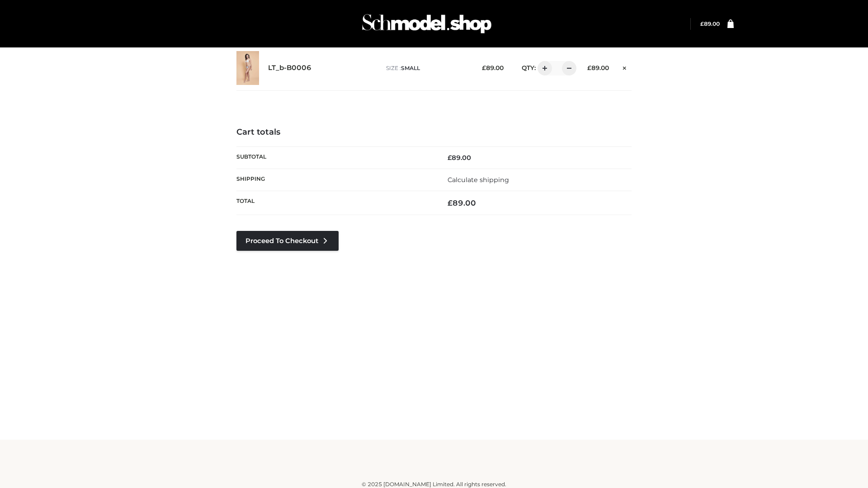 The height and width of the screenshot is (488, 868). What do you see at coordinates (427, 24) in the screenshot?
I see `a: Schmodel Admin 964` at bounding box center [427, 24].